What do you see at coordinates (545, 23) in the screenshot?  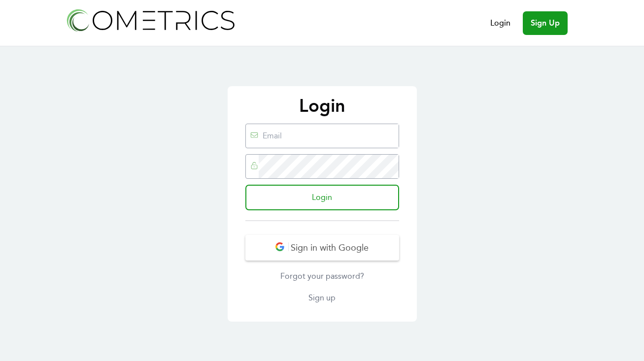 I see `a: Sign Up` at bounding box center [545, 23].